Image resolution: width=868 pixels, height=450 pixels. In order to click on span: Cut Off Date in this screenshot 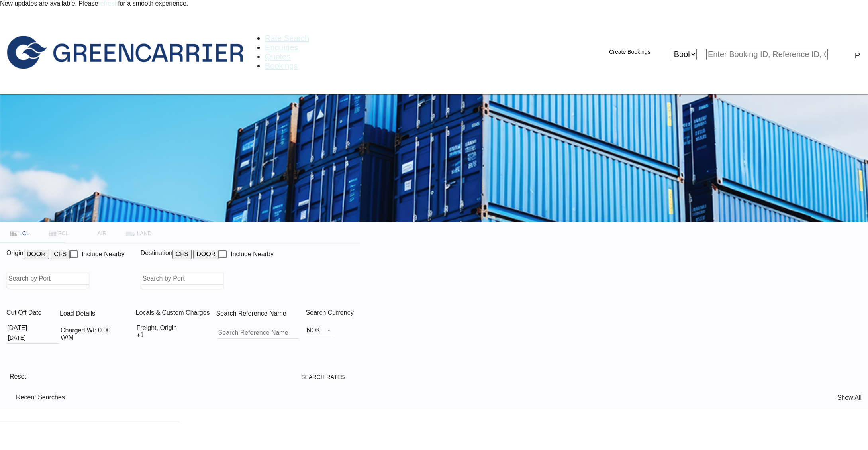, I will do `click(24, 313)`.